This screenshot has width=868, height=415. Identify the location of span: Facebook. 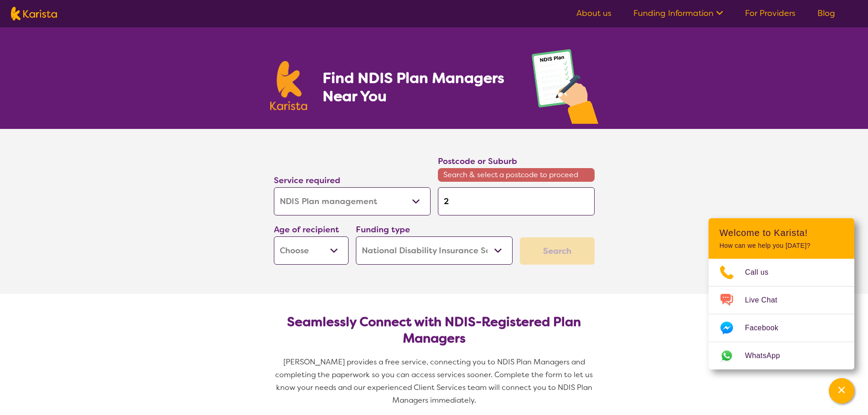
(767, 328).